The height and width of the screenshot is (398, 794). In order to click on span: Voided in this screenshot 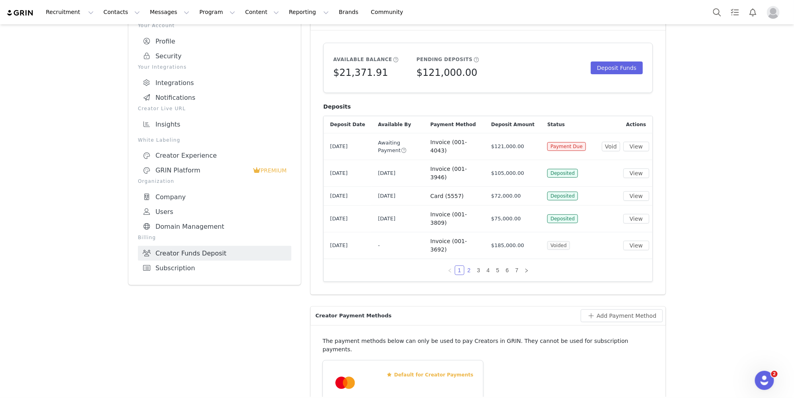, I will do `click(559, 245)`.